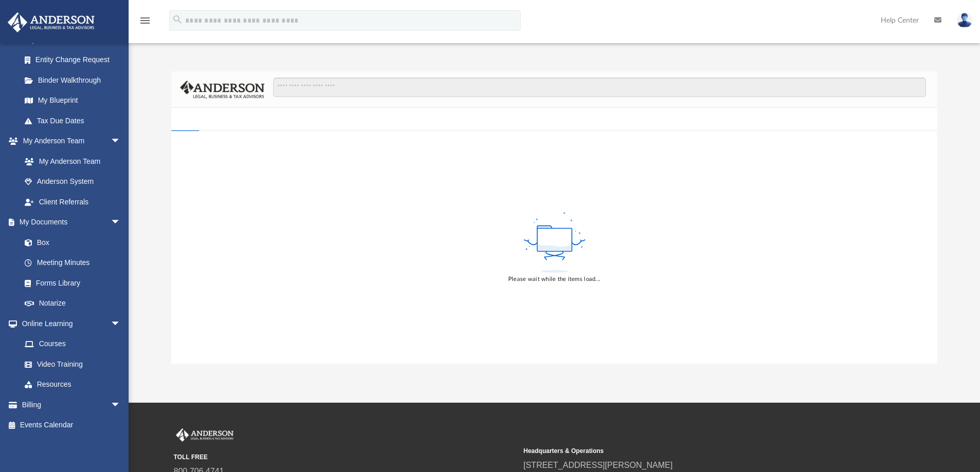  Describe the element at coordinates (73, 304) in the screenshot. I see `a: Notarize` at that location.